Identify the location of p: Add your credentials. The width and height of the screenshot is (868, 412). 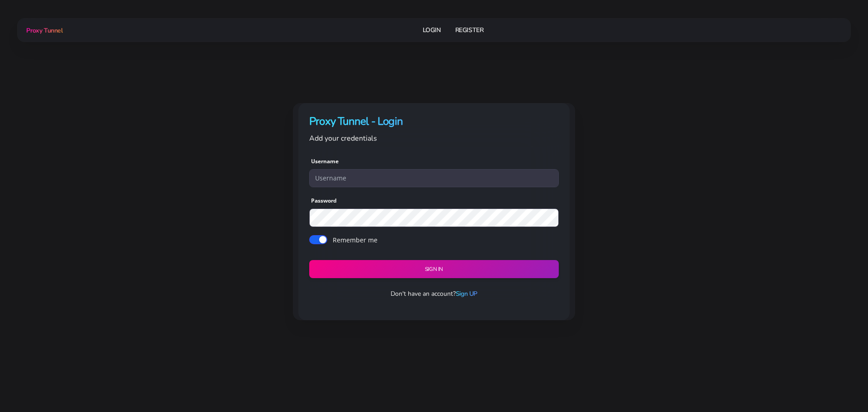
(434, 139).